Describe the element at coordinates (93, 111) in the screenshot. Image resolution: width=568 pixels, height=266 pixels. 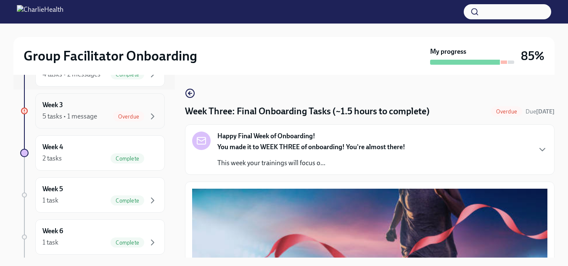
I see `a: Week 35 tasks • 1 messageOverdue` at that location.